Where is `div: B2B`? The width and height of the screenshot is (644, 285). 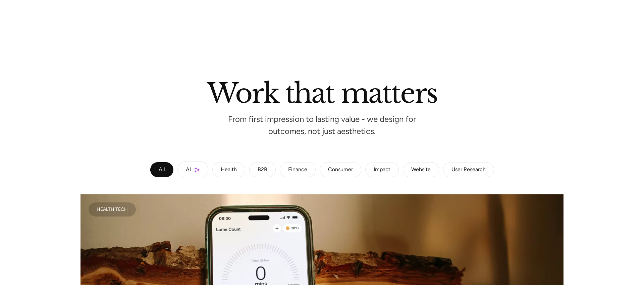
div: B2B is located at coordinates (262, 170).